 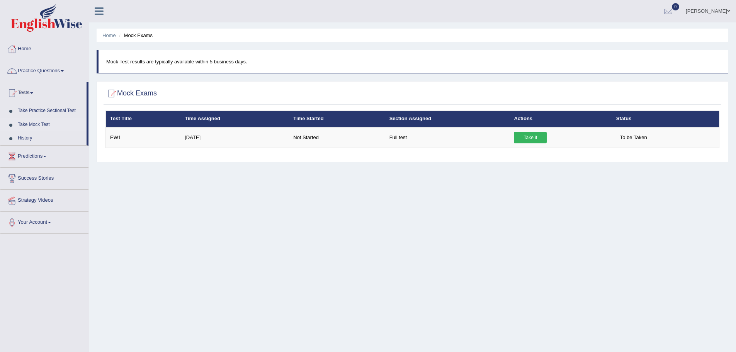 What do you see at coordinates (561, 119) in the screenshot?
I see `th: Actions` at bounding box center [561, 119].